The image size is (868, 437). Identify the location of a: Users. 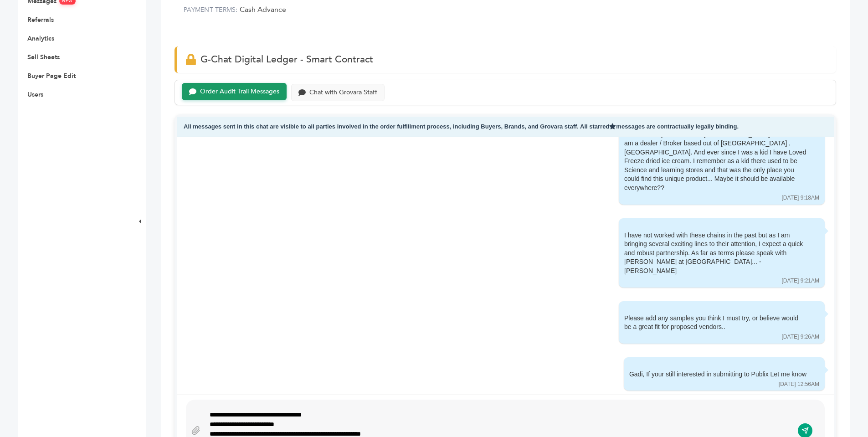
(35, 94).